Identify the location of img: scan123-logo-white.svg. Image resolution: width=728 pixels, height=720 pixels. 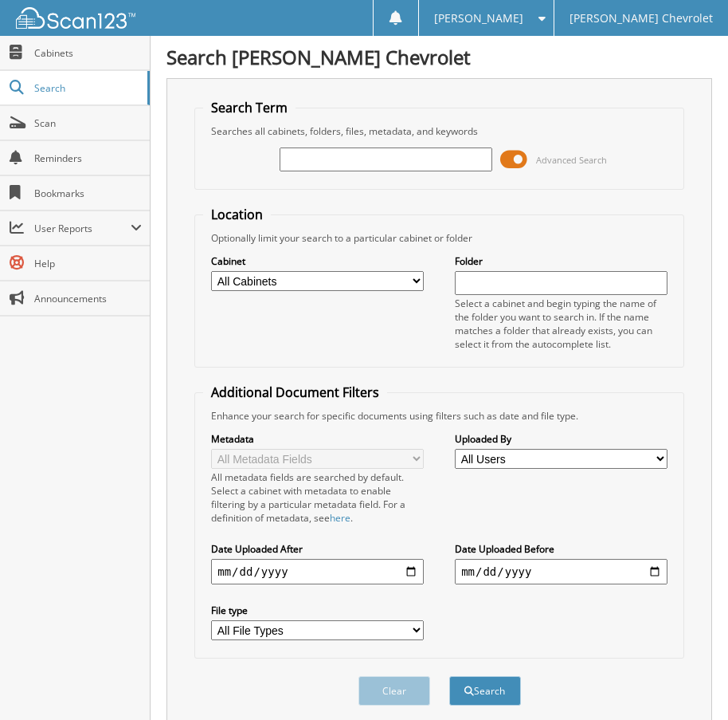
(76, 18).